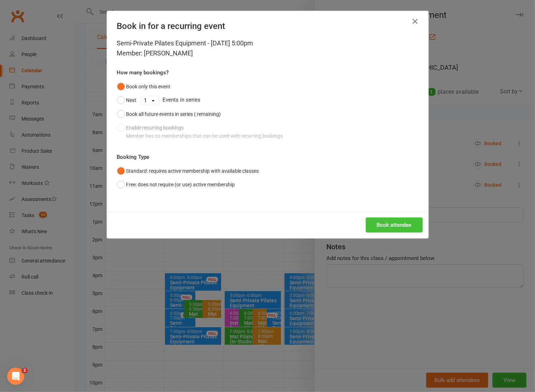 Image resolution: width=535 pixels, height=392 pixels. I want to click on div: Events in series, so click(268, 100).